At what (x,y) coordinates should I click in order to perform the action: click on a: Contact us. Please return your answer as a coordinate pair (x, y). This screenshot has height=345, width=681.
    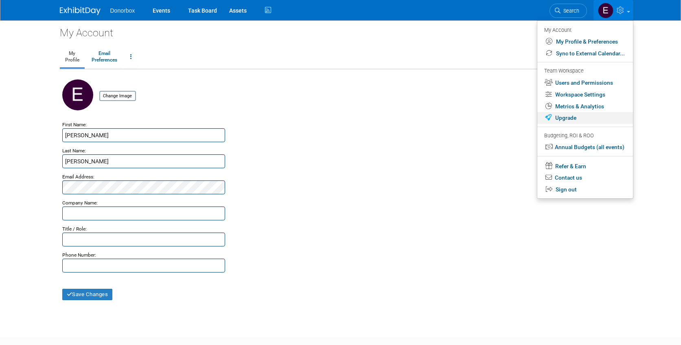
    Looking at the image, I should click on (585, 177).